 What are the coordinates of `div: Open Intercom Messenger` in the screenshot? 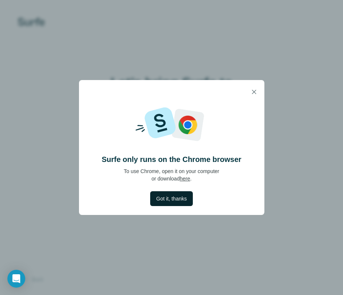 It's located at (16, 279).